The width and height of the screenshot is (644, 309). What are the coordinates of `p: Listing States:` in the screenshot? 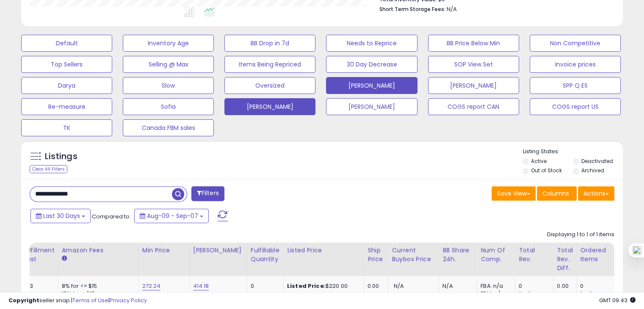 It's located at (573, 151).